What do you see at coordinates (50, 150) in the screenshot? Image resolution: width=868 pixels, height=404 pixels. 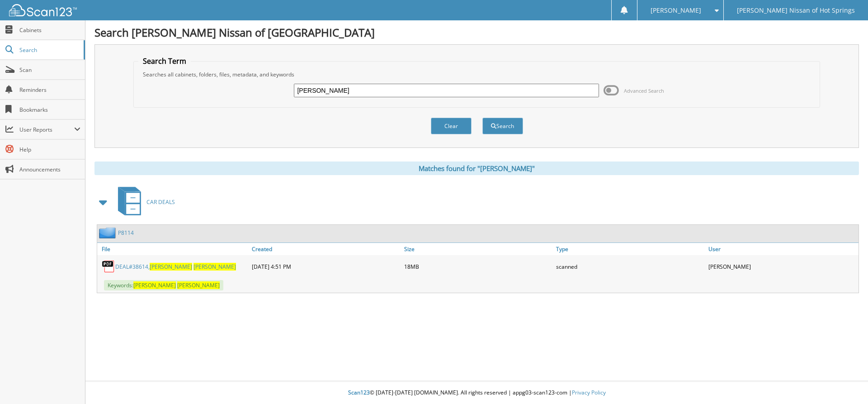 I see `span: Help` at bounding box center [50, 150].